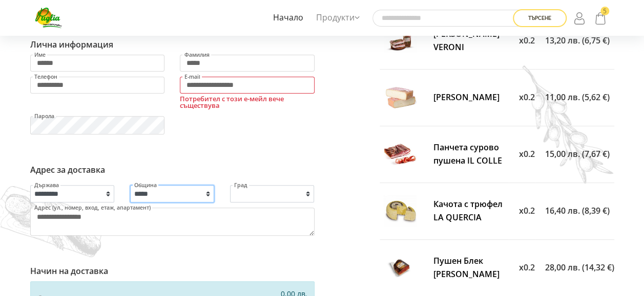 Image resolution: width=644 pixels, height=296 pixels. Describe the element at coordinates (581, 18) in the screenshot. I see `a: Login` at that location.